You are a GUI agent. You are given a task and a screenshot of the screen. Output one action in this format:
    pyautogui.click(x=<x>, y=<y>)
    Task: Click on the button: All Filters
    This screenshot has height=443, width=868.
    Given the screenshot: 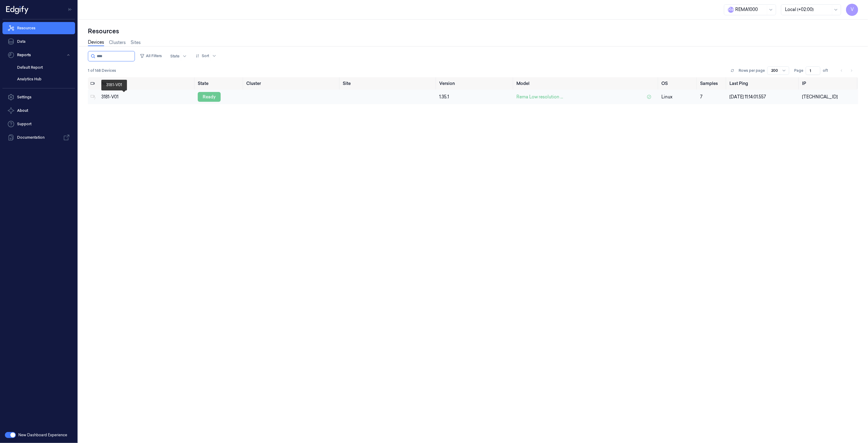 What is the action you would take?
    pyautogui.click(x=151, y=55)
    